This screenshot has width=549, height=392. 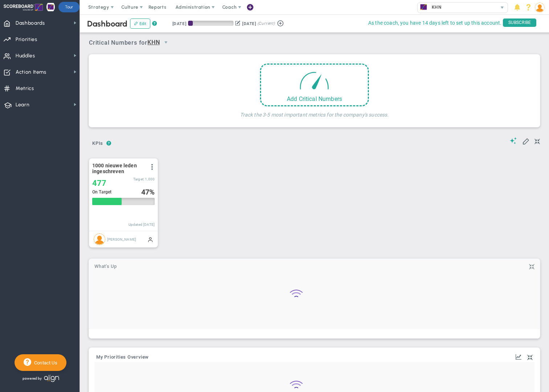 What do you see at coordinates (118, 169) in the screenshot?
I see `span: 1000 nieuwe leden ingeschreven` at bounding box center [118, 169].